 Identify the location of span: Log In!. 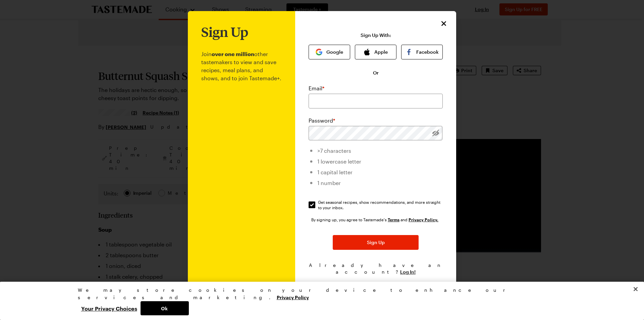
(408, 272).